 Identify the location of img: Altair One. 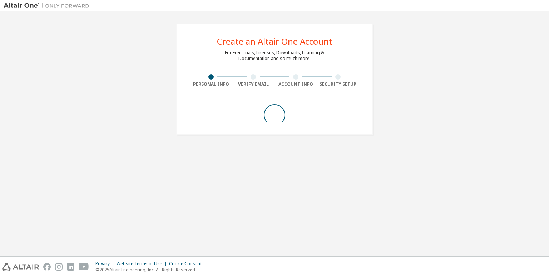
(48, 6).